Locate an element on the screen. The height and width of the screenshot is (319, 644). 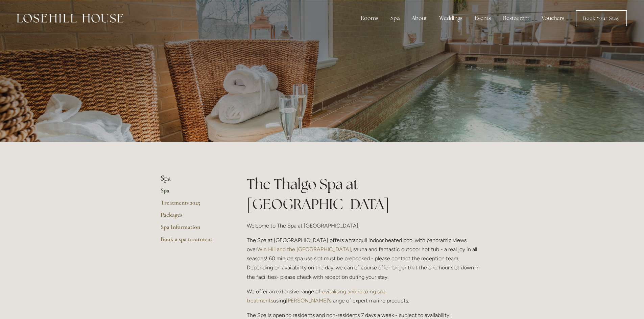
a: Spa is located at coordinates (193, 193).